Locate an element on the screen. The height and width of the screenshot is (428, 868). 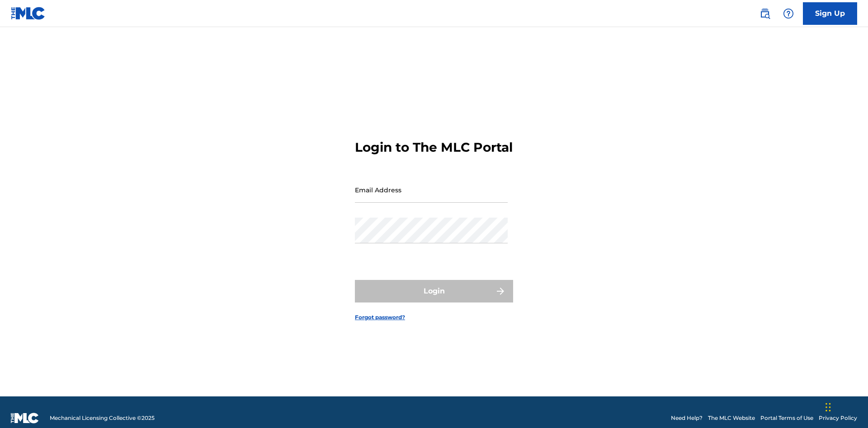
div: Chat Widget is located at coordinates (845, 407).